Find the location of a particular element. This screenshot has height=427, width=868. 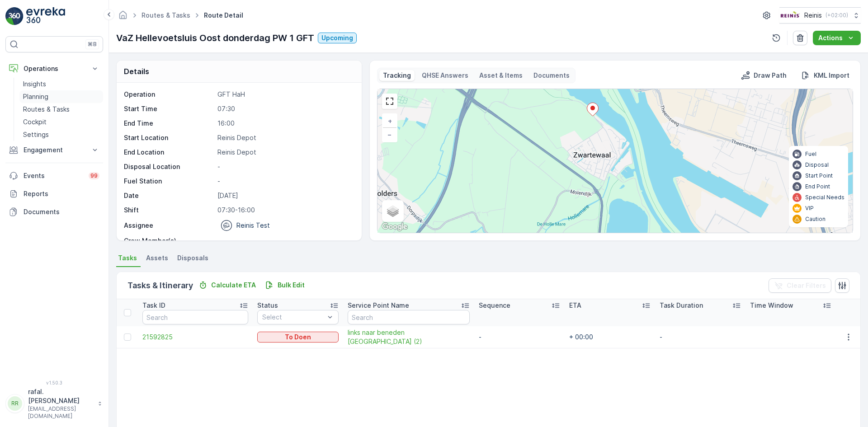

p: 99 is located at coordinates (94, 176).